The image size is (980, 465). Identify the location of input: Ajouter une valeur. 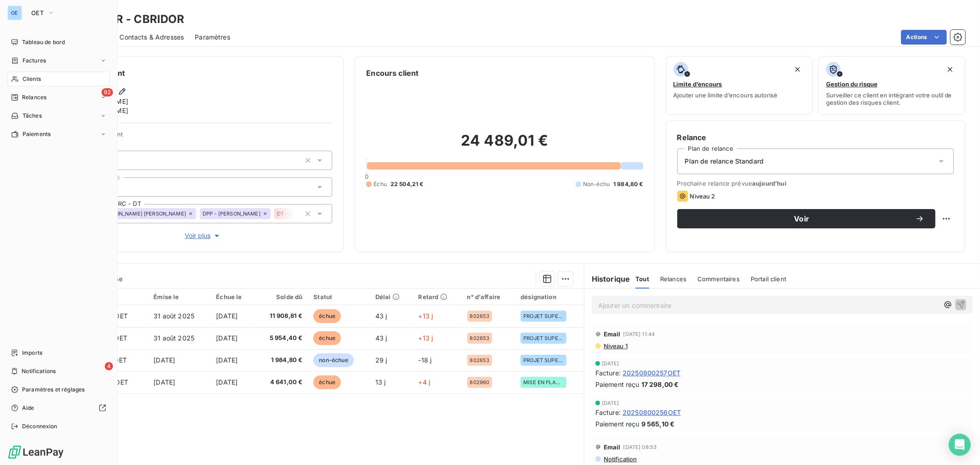
(297, 214).